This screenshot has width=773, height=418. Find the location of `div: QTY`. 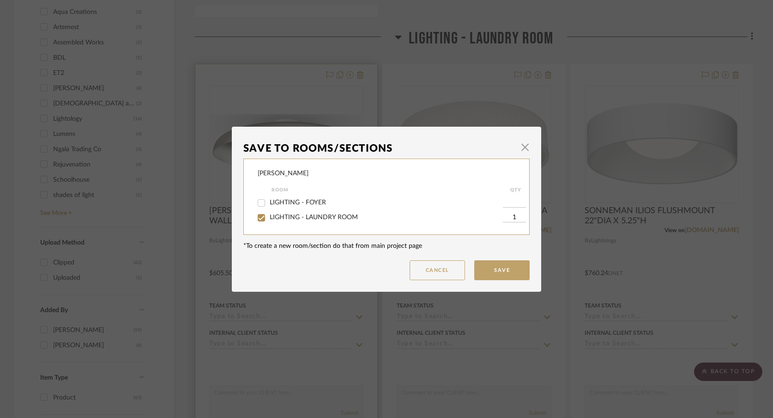

div: QTY is located at coordinates (516, 190).